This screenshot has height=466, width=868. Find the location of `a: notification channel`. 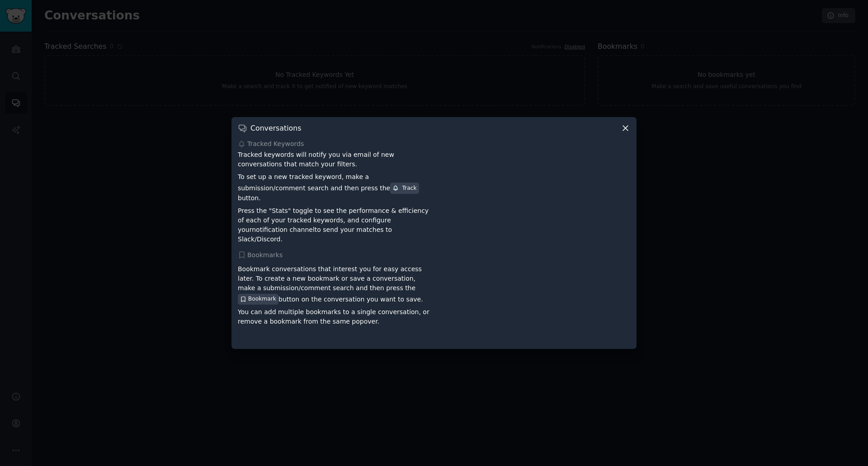

a: notification channel is located at coordinates (283, 229).